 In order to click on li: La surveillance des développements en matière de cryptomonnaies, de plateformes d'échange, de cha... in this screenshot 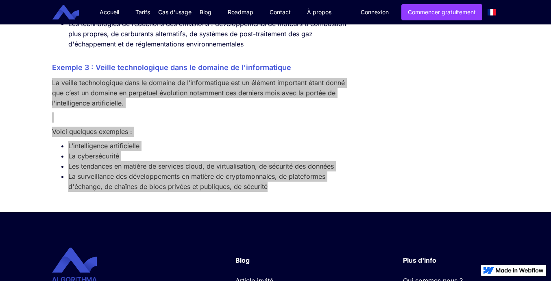, I will do `click(208, 182)`.